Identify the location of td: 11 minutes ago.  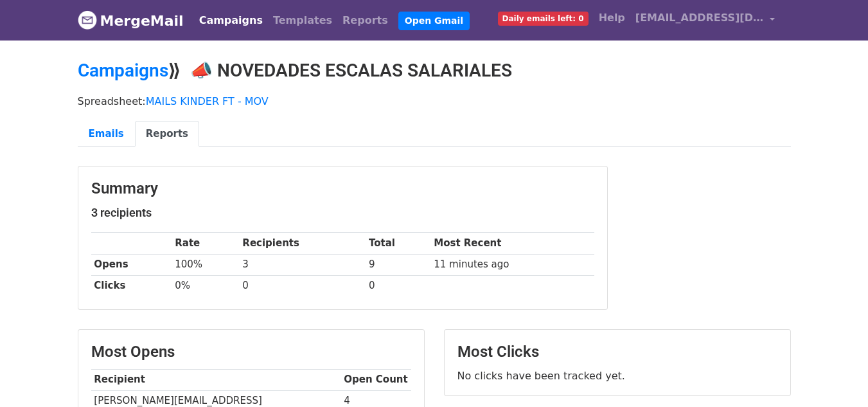
(512, 264).